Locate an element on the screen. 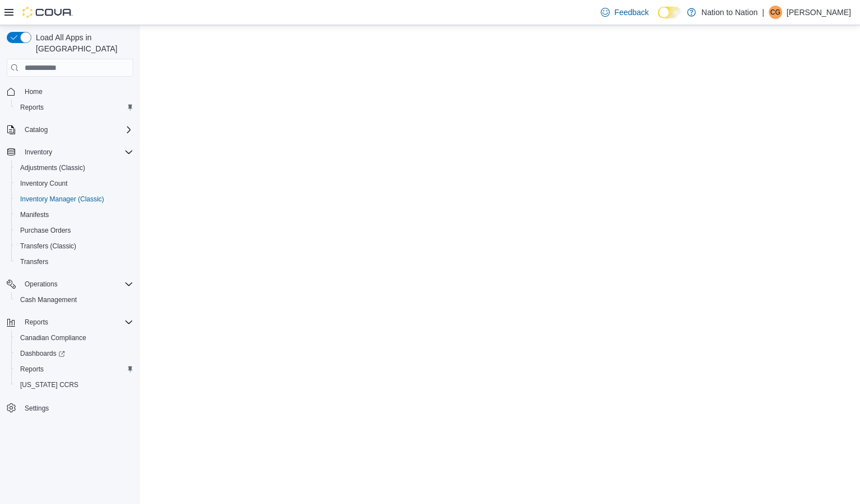  p: Nation to Nation is located at coordinates (730, 12).